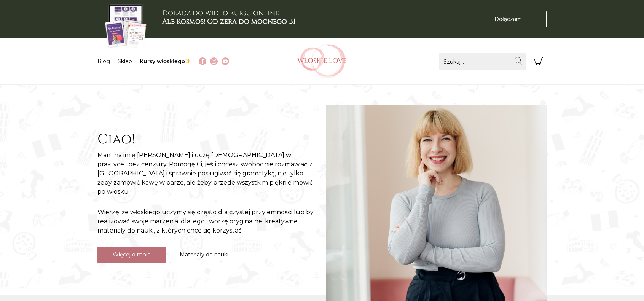 The width and height of the screenshot is (644, 301). Describe the element at coordinates (208, 139) in the screenshot. I see `h2: Ciao!` at that location.